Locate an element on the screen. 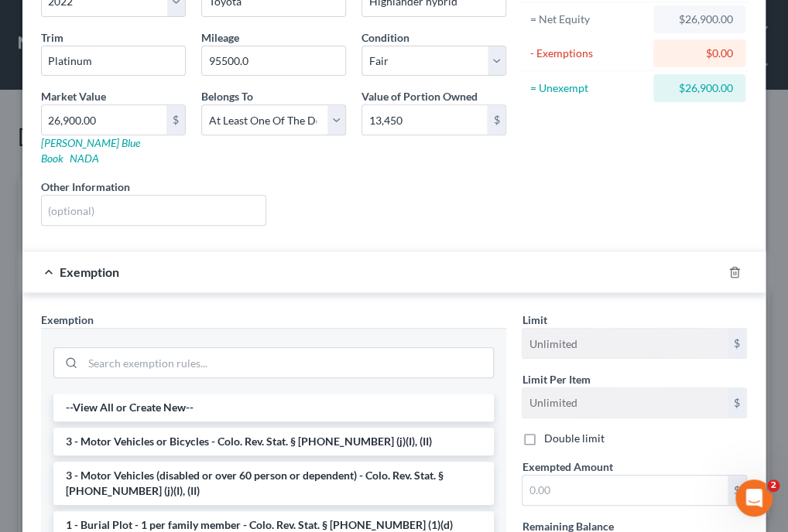  span: Limit is located at coordinates (534, 319).